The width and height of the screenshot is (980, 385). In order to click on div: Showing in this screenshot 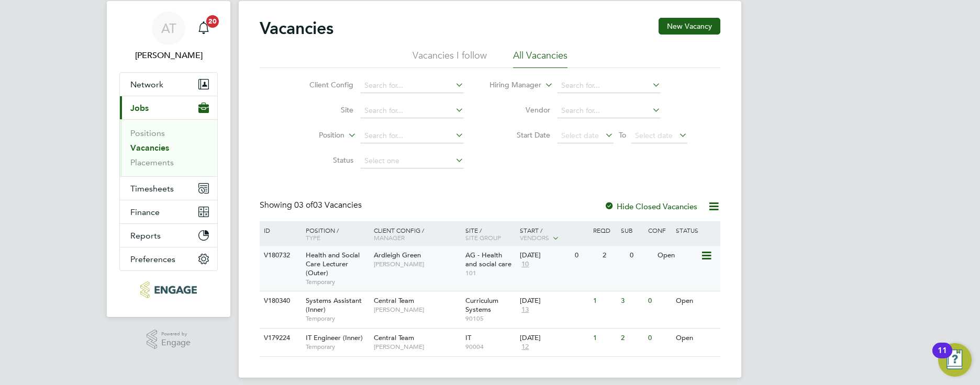, I will do `click(311, 205)`.